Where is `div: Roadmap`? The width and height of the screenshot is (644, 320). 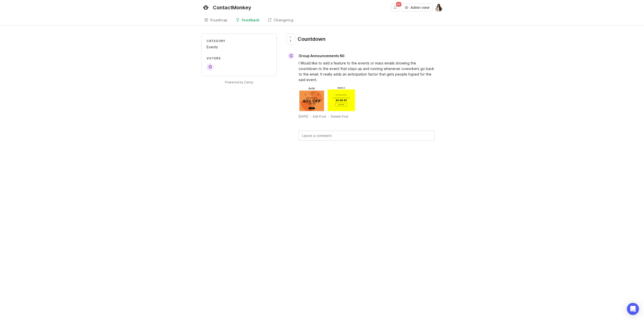 div: Roadmap is located at coordinates (219, 20).